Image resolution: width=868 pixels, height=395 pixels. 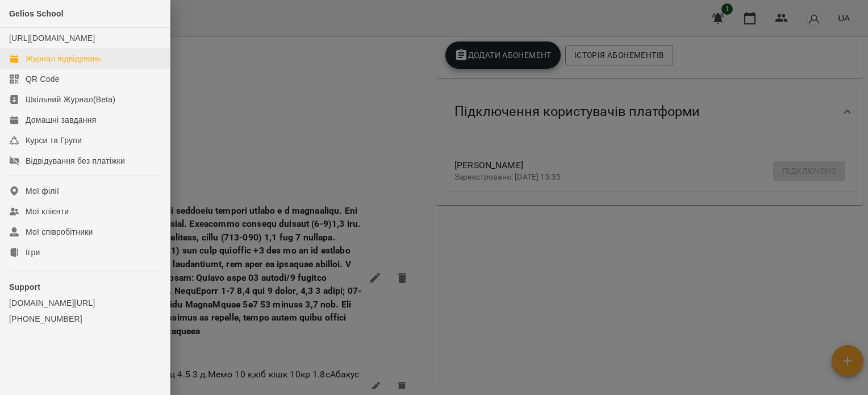 What do you see at coordinates (85, 287) in the screenshot?
I see `p: Support` at bounding box center [85, 287].